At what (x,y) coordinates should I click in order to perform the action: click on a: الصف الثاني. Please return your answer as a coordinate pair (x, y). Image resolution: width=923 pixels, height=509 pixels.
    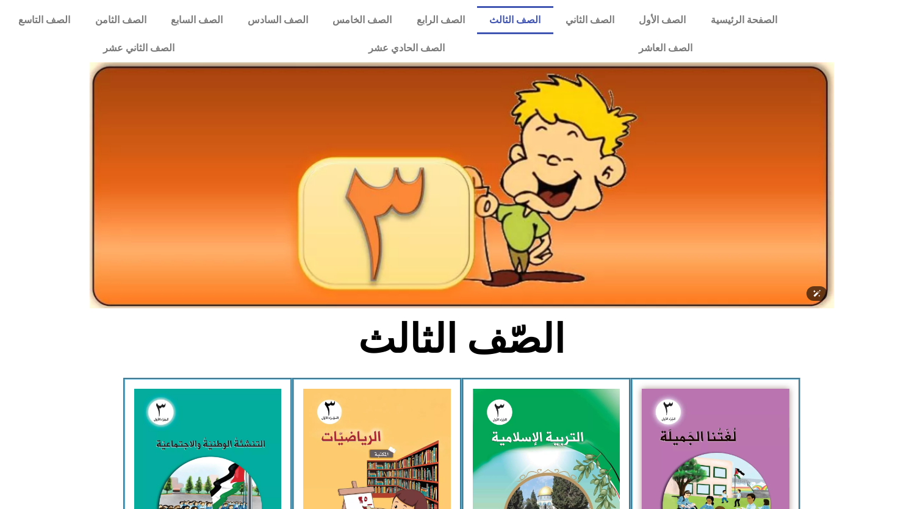
    Looking at the image, I should click on (590, 20).